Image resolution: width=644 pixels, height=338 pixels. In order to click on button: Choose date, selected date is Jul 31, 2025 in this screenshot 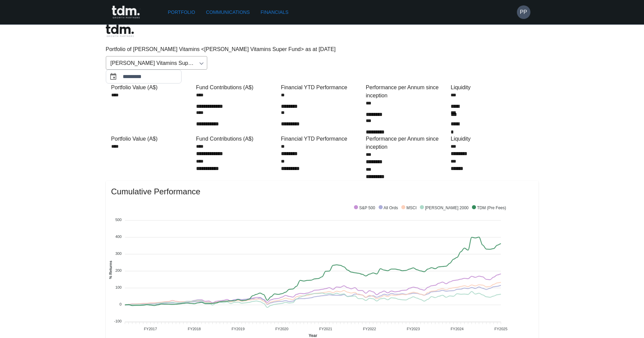, I will do `click(113, 77)`.